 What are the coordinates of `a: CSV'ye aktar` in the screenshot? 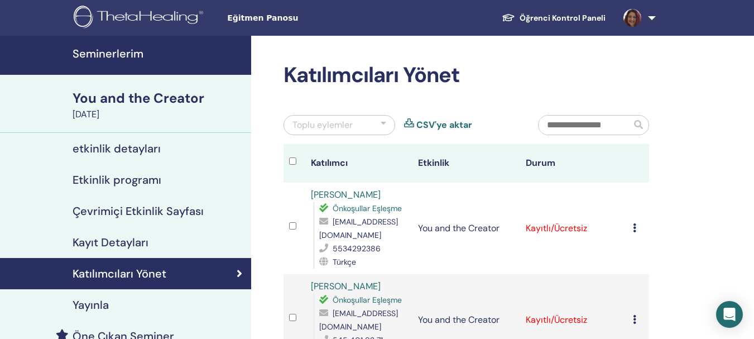 It's located at (444, 125).